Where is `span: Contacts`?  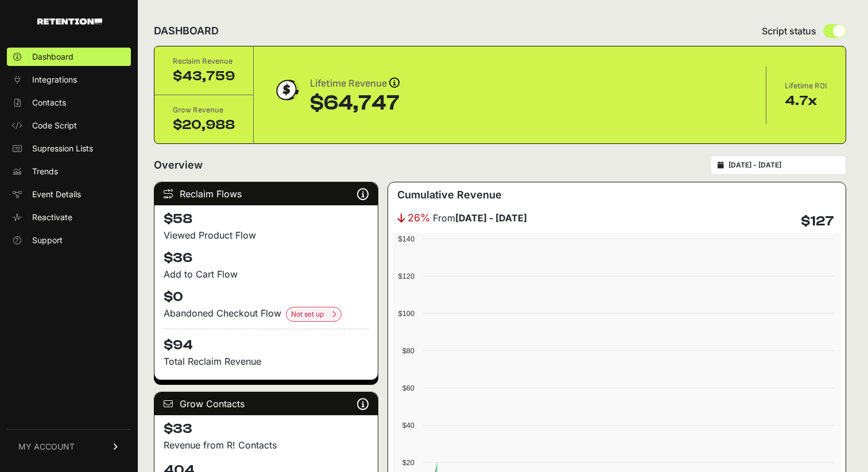 span: Contacts is located at coordinates (49, 103).